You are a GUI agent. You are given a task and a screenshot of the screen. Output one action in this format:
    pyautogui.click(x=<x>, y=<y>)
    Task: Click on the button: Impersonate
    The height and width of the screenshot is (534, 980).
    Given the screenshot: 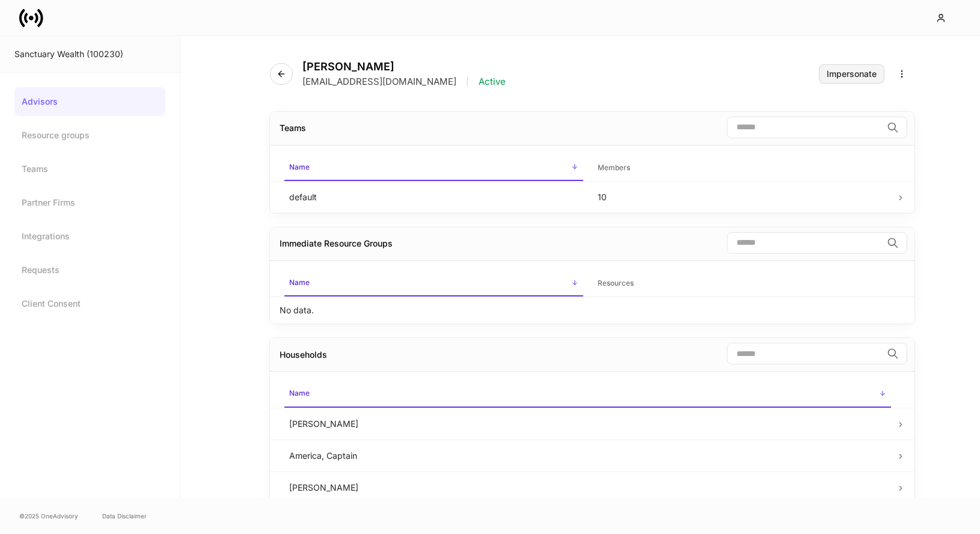 What is the action you would take?
    pyautogui.click(x=851, y=74)
    